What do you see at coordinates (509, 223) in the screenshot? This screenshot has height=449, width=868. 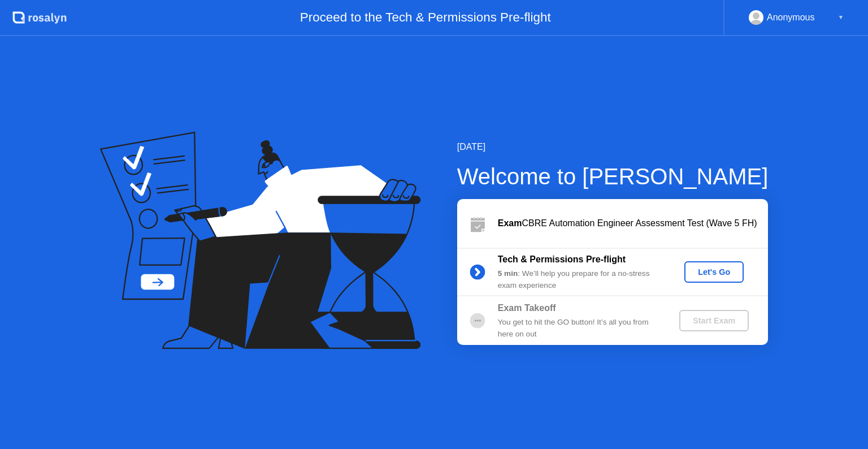 I see `b: Exam` at bounding box center [509, 223].